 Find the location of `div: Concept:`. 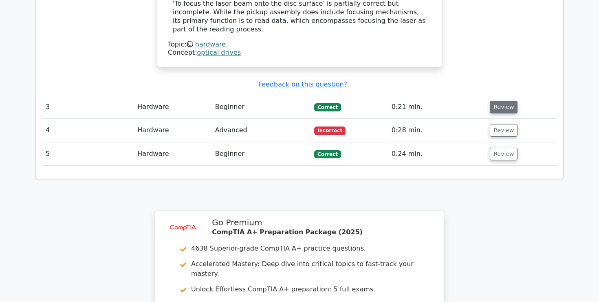

div: Concept: is located at coordinates (300, 53).